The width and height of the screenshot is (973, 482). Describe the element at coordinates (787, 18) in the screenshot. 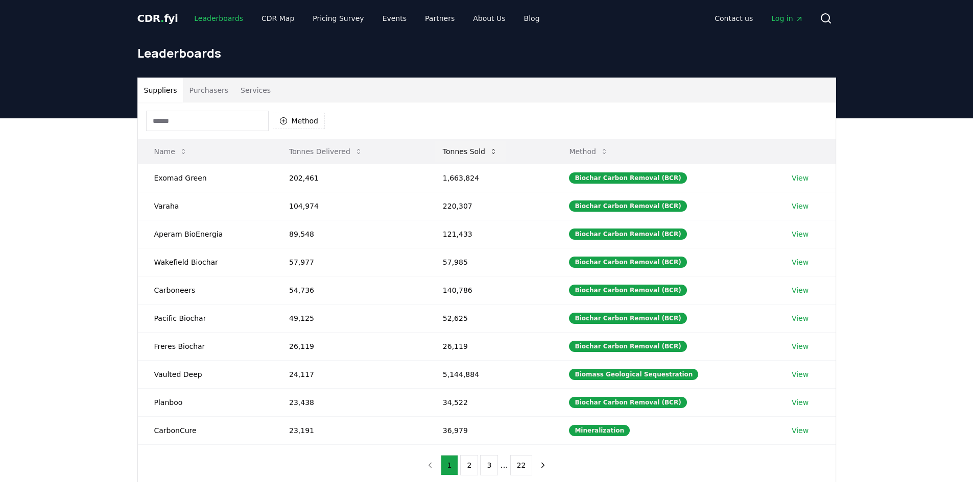

I see `a: Log in` at that location.